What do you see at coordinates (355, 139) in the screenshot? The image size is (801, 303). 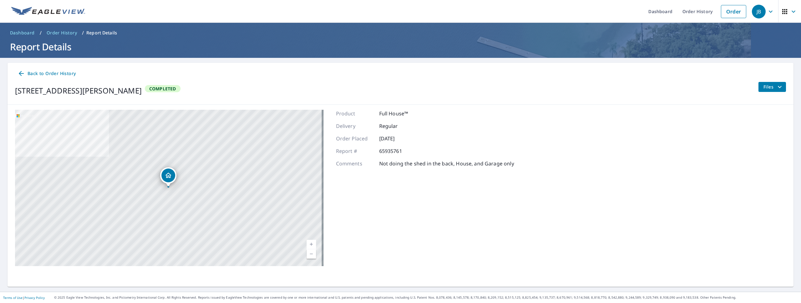 I see `p: Order Placed` at bounding box center [355, 139].